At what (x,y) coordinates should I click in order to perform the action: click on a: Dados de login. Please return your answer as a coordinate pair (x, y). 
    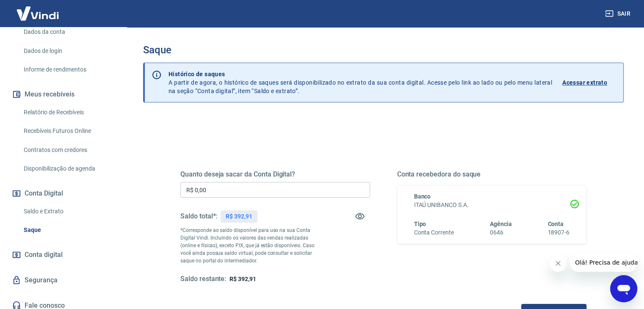
    Looking at the image, I should click on (68, 51).